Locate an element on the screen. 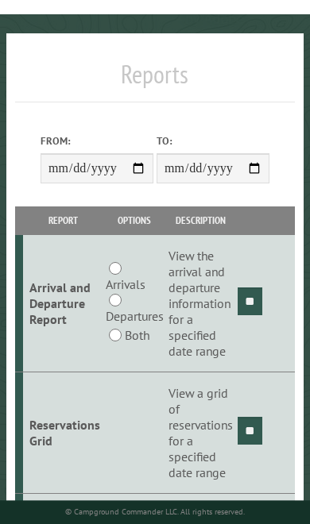 The height and width of the screenshot is (524, 310). label: Departures is located at coordinates (134, 316).